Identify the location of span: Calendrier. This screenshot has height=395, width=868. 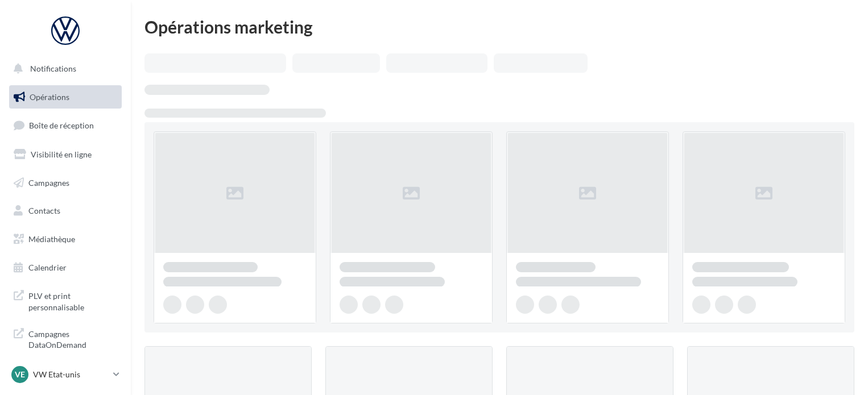
(48, 267).